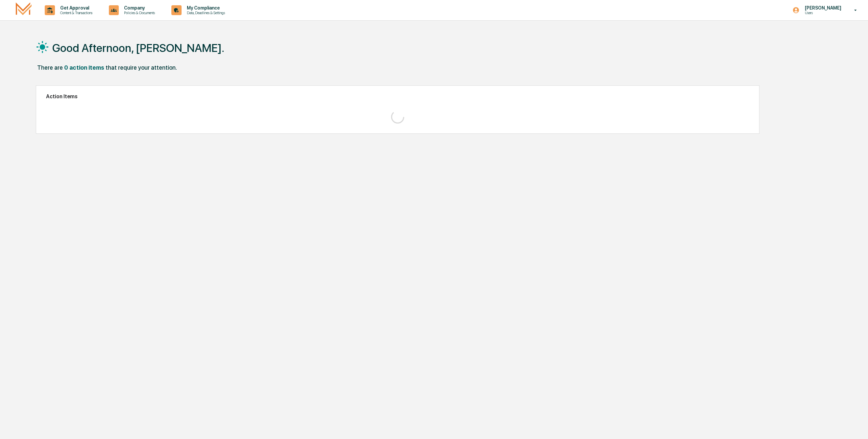 This screenshot has height=439, width=868. Describe the element at coordinates (398, 96) in the screenshot. I see `h2: Action Items` at that location.